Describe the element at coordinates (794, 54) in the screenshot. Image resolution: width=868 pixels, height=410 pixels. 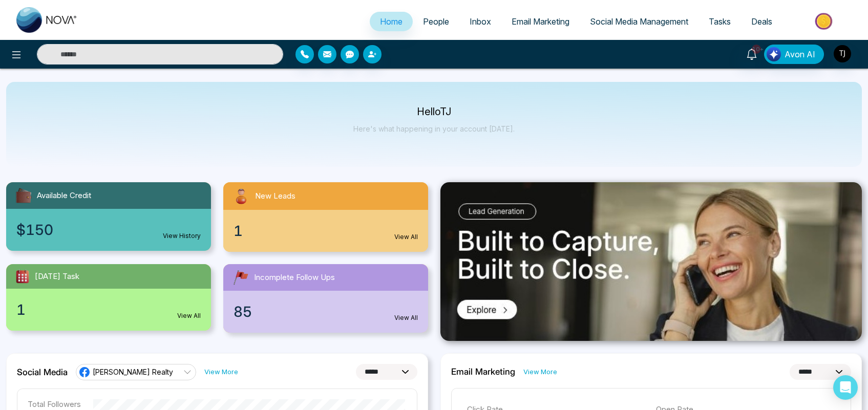
I see `button: Avon AI` at that location.